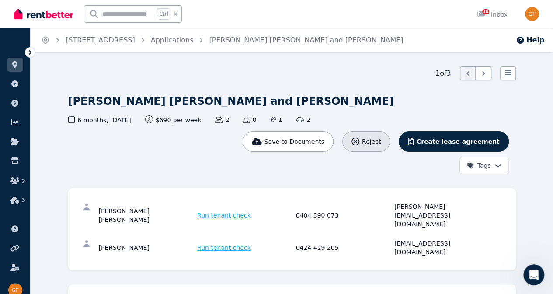 The height and width of the screenshot is (294, 553). I want to click on span: k, so click(175, 14).